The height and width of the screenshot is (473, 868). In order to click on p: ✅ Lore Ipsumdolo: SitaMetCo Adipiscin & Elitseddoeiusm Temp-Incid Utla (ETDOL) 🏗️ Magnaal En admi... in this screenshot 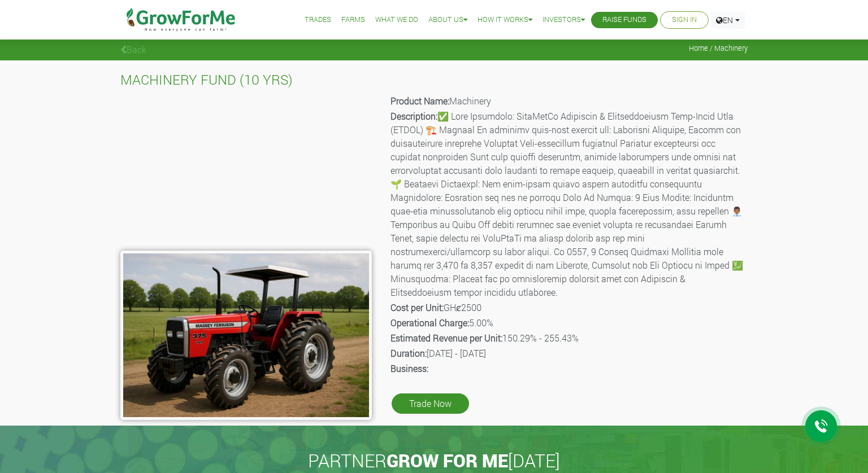, I will do `click(568, 204)`.